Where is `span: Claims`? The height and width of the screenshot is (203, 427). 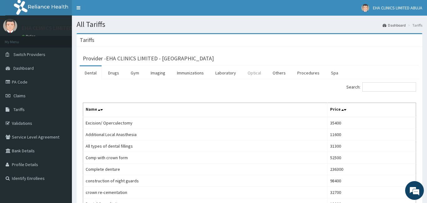 span: Claims is located at coordinates (19, 96).